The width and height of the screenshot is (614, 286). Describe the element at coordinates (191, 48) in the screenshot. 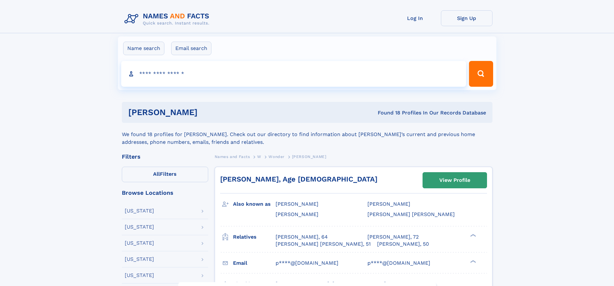

I see `label: Email search` at that location.